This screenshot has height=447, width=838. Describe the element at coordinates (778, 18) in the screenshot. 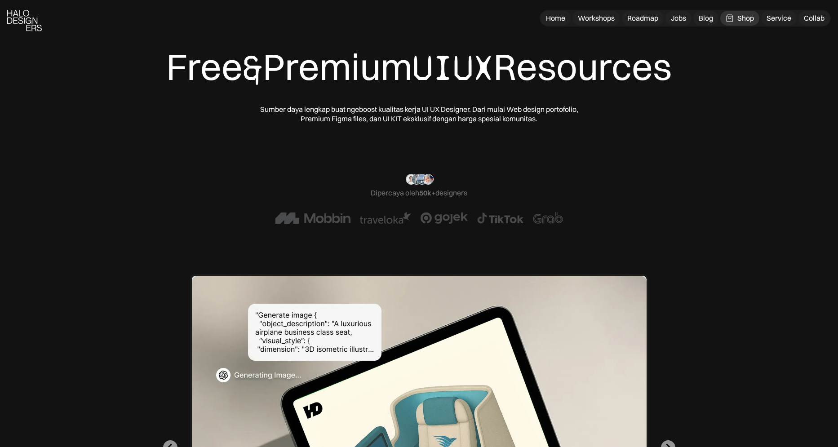

I see `div: Service` at that location.